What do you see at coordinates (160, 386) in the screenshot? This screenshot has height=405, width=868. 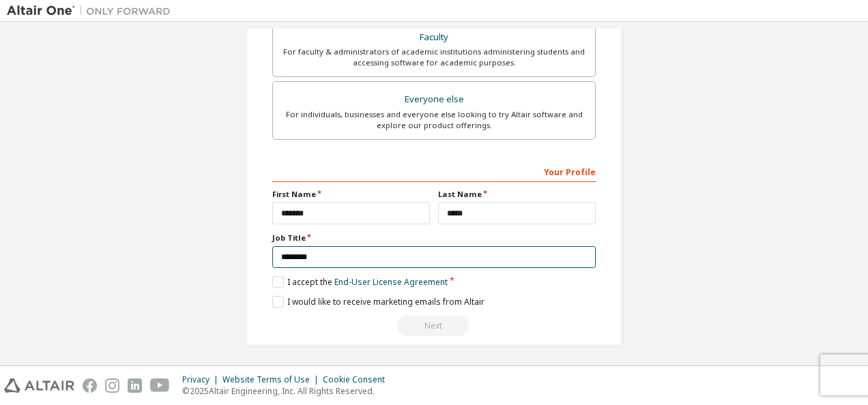 I see `img: youtube.svg` at bounding box center [160, 386].